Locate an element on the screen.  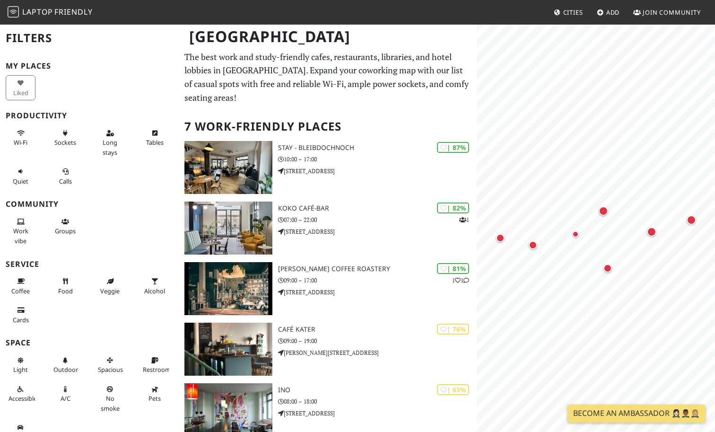
button: Alcohol is located at coordinates (155, 286).